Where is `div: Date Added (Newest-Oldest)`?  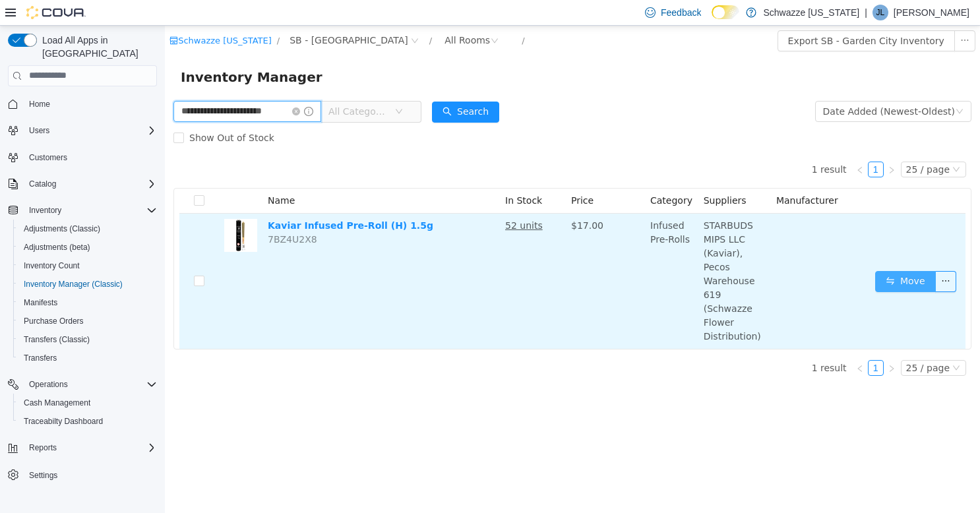 div: Date Added (Newest-Oldest) is located at coordinates (725, 86).